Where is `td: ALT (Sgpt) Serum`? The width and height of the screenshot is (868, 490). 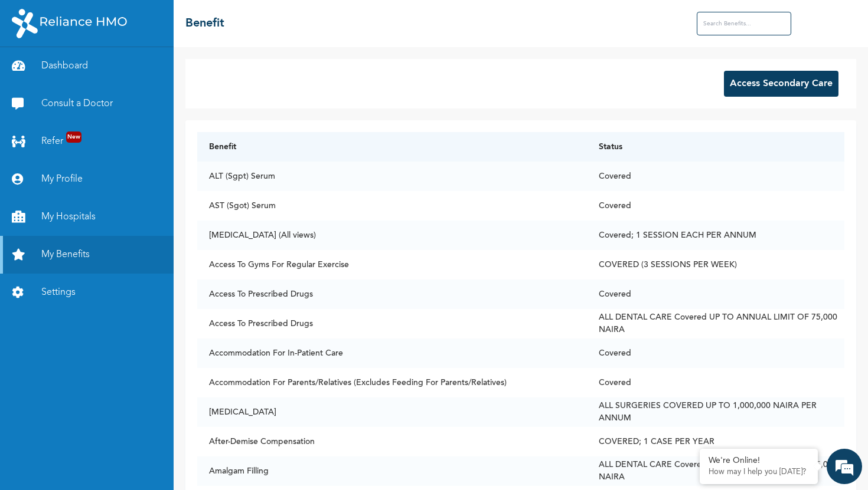 td: ALT (Sgpt) Serum is located at coordinates (392, 176).